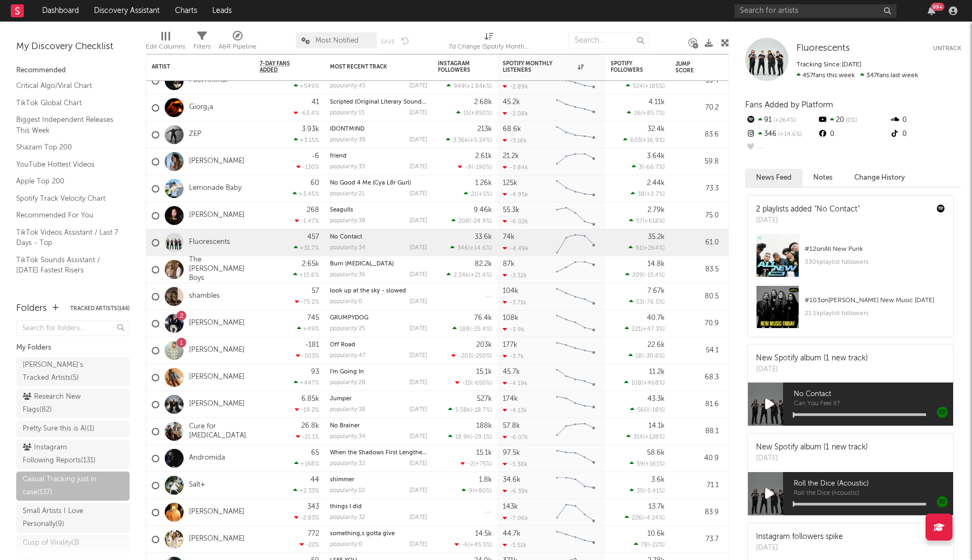 The image size is (972, 560). Describe the element at coordinates (483, 183) in the screenshot. I see `div: 1.26k` at that location.